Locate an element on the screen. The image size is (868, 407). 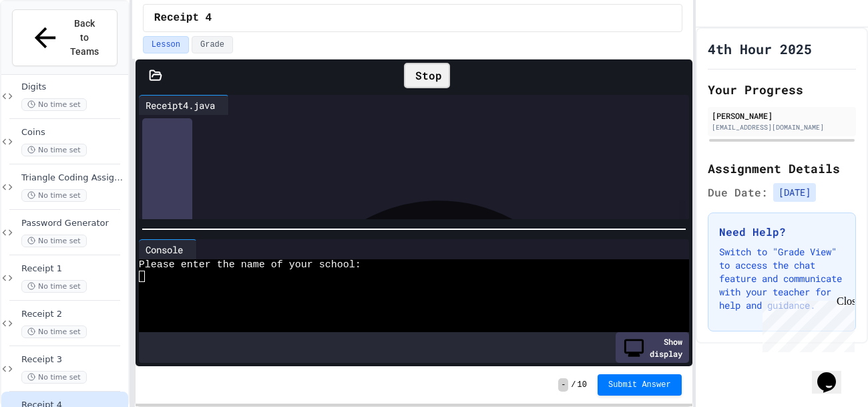
button: Back to Teams is located at coordinates (65, 38).